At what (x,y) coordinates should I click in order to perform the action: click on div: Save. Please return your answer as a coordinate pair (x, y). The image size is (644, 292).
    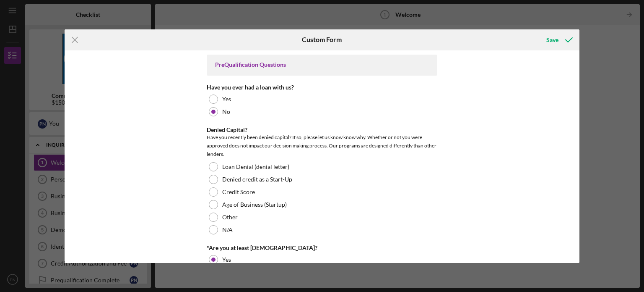
    Looking at the image, I should click on (552, 40).